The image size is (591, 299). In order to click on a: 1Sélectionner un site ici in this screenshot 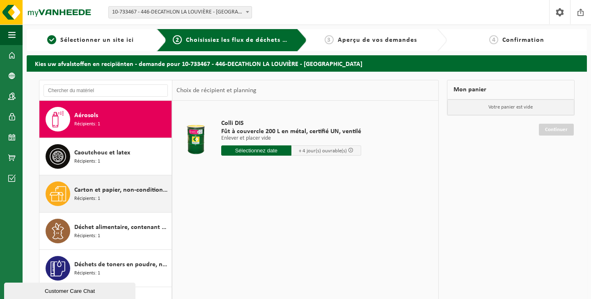, I will do `click(90, 40)`.